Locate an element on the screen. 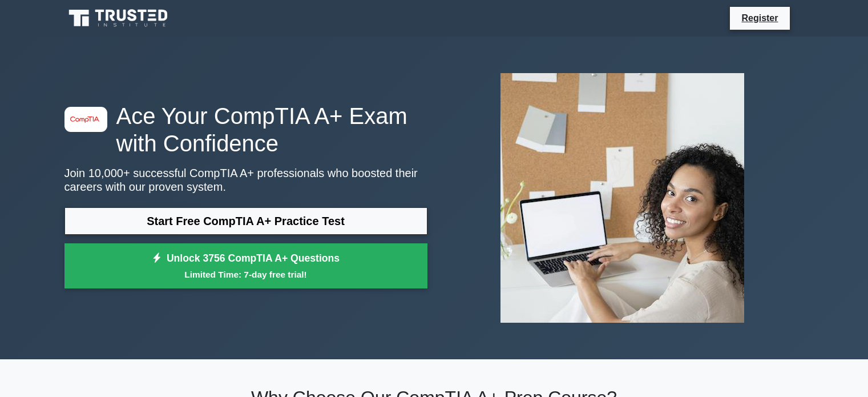 Image resolution: width=868 pixels, height=397 pixels. h1: Ace Your CompTIA A+ Exam with Confidence is located at coordinates (246, 129).